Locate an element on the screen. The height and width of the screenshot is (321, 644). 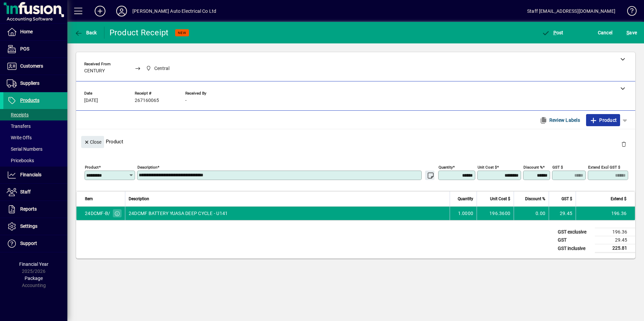
span: ave is located at coordinates (631, 33).